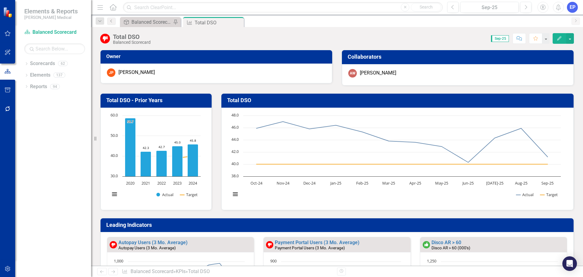 This screenshot has height=277, width=583. Describe the element at coordinates (352, 73) in the screenshot. I see `div: AW` at that location.